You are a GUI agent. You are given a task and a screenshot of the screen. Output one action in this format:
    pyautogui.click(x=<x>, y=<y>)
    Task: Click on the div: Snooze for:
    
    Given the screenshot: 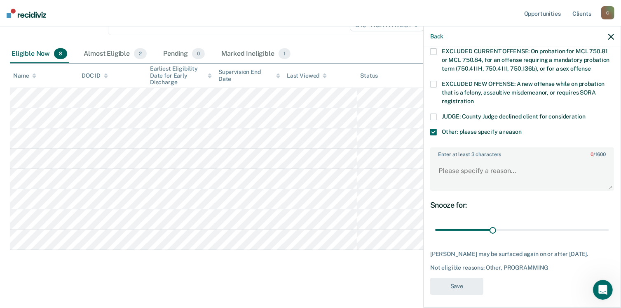 What is the action you would take?
    pyautogui.click(x=522, y=205)
    